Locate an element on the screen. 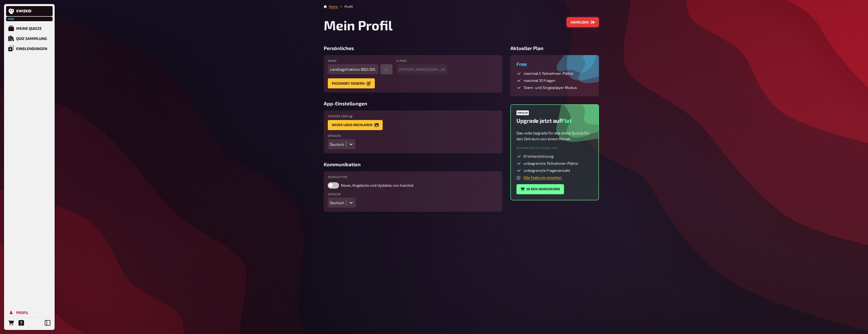  div: Quiz Sammlung is located at coordinates (31, 38).